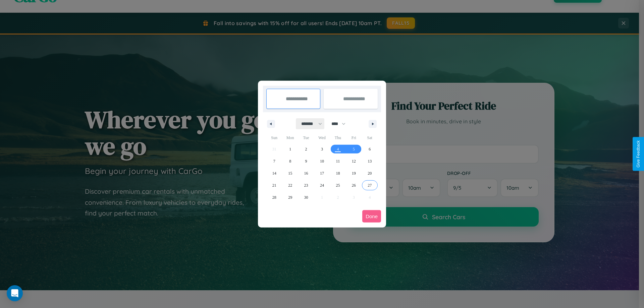 The width and height of the screenshot is (644, 308). Describe the element at coordinates (290, 174) in the screenshot. I see `button: 15` at that location.